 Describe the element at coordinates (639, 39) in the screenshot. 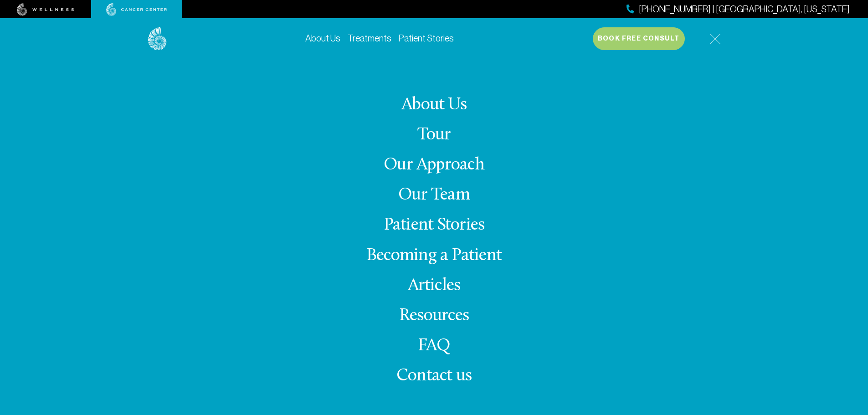

I see `button: Book Free Consult` at that location.